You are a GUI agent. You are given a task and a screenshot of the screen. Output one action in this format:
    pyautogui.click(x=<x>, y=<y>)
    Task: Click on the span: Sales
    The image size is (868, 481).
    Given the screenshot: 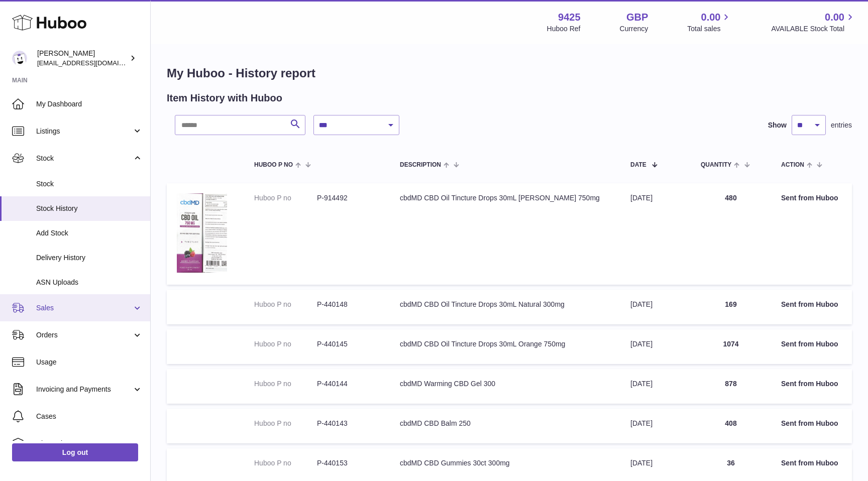 What is the action you would take?
    pyautogui.click(x=84, y=308)
    